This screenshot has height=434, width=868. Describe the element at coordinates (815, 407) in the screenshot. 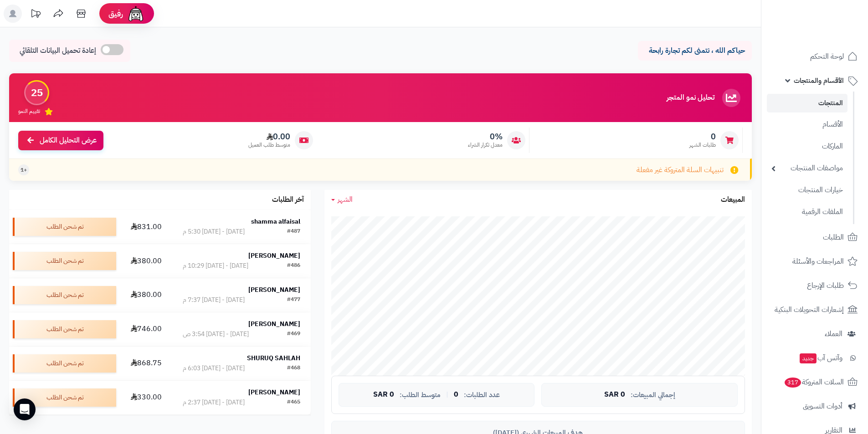

I see `a: أدوات التسويق` at that location.